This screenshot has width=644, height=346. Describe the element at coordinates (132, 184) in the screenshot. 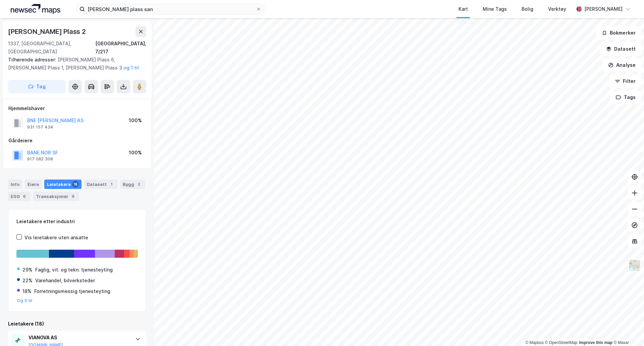

I see `div: Bygg` at that location.